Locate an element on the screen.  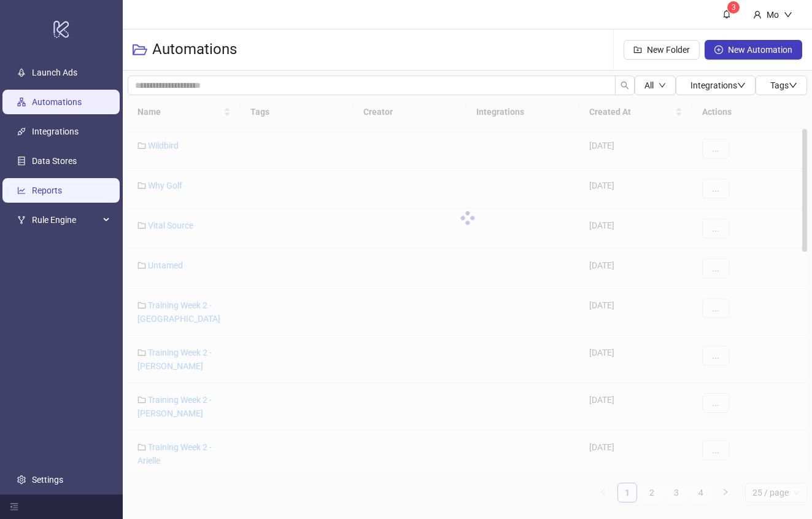
span: folder-open is located at coordinates (140, 50).